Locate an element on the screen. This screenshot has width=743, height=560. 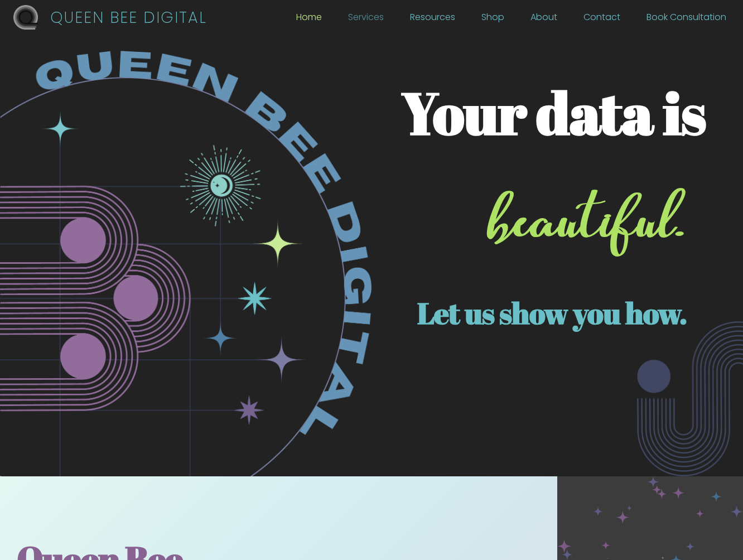
a: Resources is located at coordinates (432, 20).